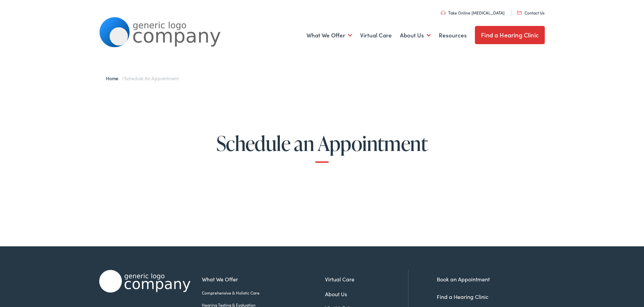 The height and width of the screenshot is (307, 644). I want to click on a: Book an Appointment, so click(463, 279).